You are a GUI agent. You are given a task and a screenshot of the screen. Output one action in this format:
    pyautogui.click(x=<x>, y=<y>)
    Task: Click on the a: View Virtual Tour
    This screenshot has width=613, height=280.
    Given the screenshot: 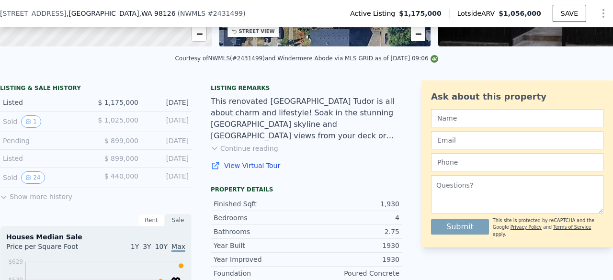 What is the action you would take?
    pyautogui.click(x=306, y=166)
    